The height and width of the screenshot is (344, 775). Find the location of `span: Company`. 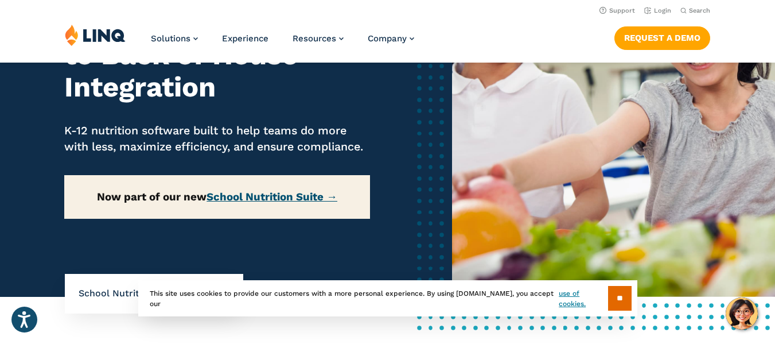

span: Company is located at coordinates (387, 38).